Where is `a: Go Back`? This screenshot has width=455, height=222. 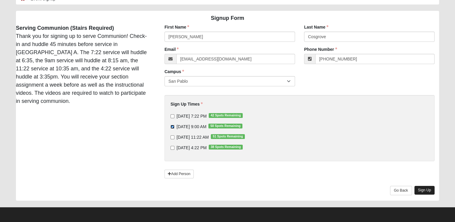 a: Go Back is located at coordinates (401, 190).